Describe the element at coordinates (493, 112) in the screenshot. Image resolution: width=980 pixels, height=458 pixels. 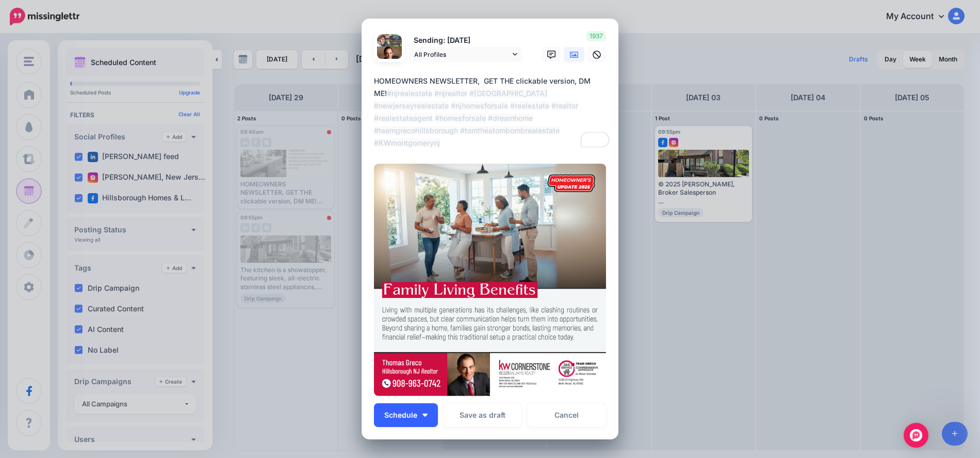
I see `textarea: To enrich screen reader interactions, please activate Accessibility in Grammarly extension settings` at that location.